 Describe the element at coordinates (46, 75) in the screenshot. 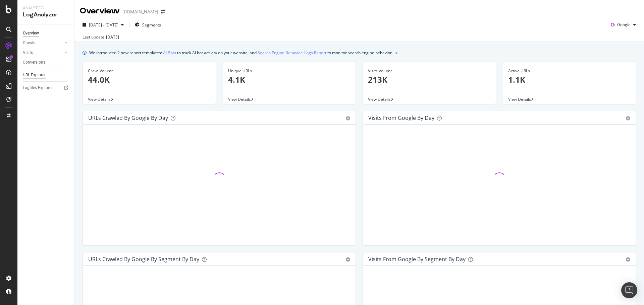

I see `a: URL Explorer` at that location.